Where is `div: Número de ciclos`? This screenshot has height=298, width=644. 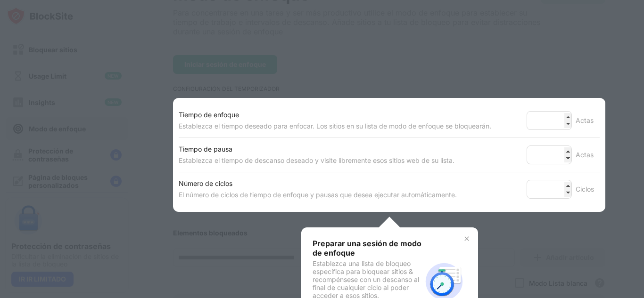
div: Número de ciclos is located at coordinates (318, 184).